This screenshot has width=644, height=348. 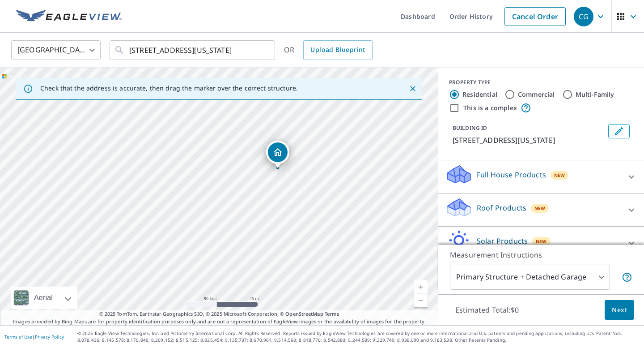 I want to click on p: Measurement Instructions, so click(x=541, y=255).